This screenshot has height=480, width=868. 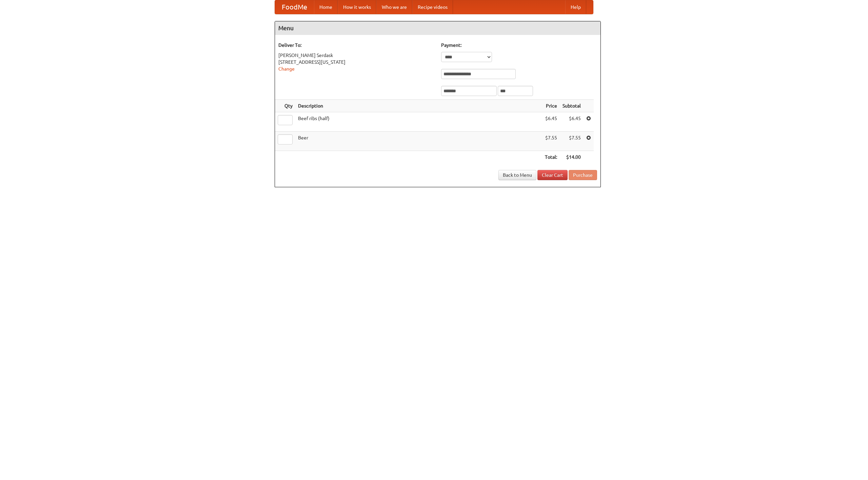 What do you see at coordinates (551, 106) in the screenshot?
I see `th: Price` at bounding box center [551, 106].